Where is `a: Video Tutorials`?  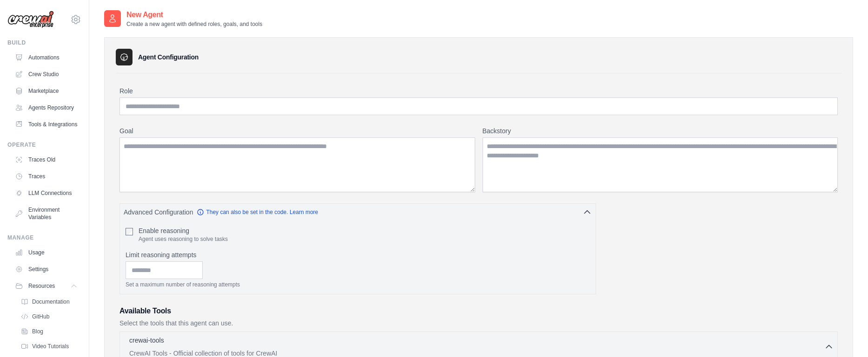
a: Video Tutorials is located at coordinates (49, 346).